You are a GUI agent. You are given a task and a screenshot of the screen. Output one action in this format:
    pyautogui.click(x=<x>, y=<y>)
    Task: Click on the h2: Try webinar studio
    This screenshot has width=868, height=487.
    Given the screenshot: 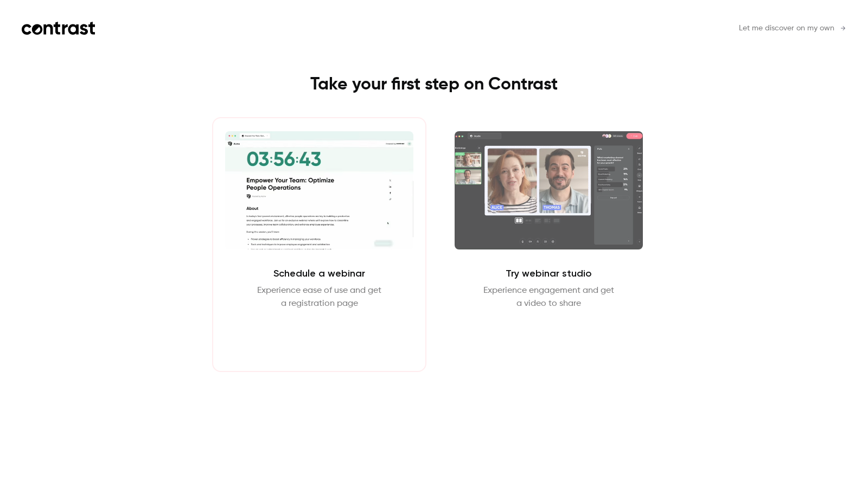 What is the action you would take?
    pyautogui.click(x=548, y=273)
    